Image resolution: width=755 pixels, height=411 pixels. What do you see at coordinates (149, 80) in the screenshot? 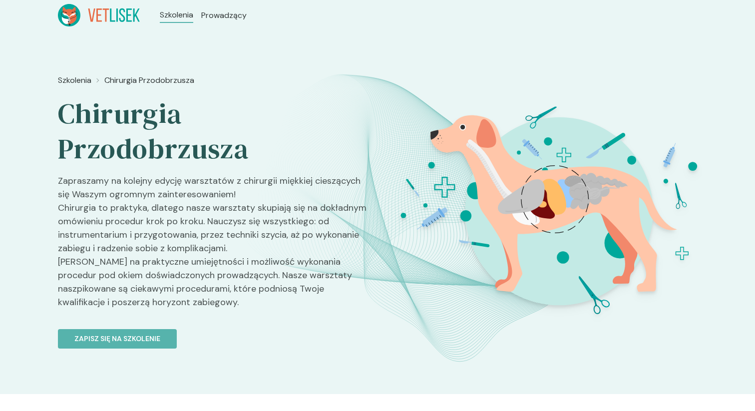
I see `a: Chirurgia Przodobrzusza` at bounding box center [149, 80].